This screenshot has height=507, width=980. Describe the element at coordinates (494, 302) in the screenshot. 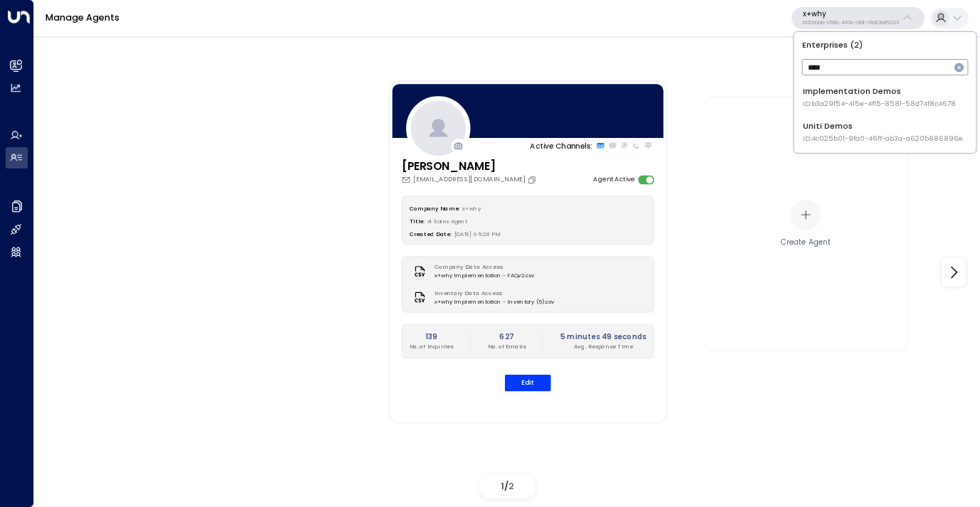

I see `span: x+why Implementation - Inventory (5).csv` at that location.